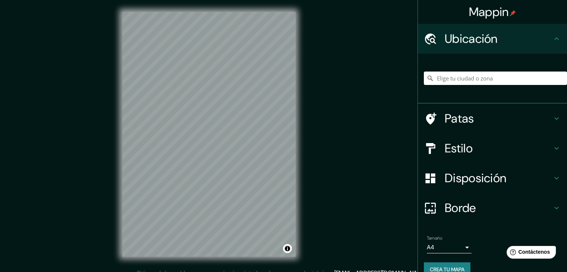 The height and width of the screenshot is (272, 567). What do you see at coordinates (430, 247) in the screenshot?
I see `font: A4` at bounding box center [430, 247].